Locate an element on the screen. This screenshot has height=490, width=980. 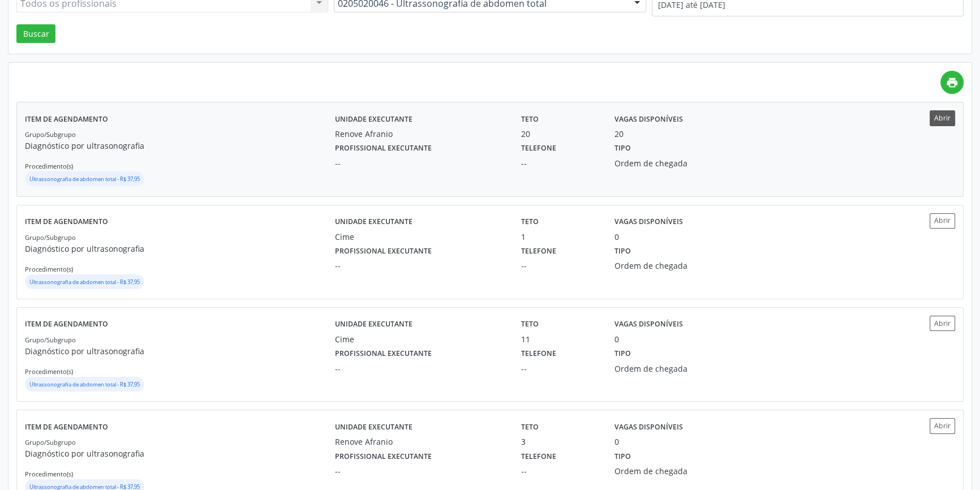
button: Buscar is located at coordinates (36, 34).